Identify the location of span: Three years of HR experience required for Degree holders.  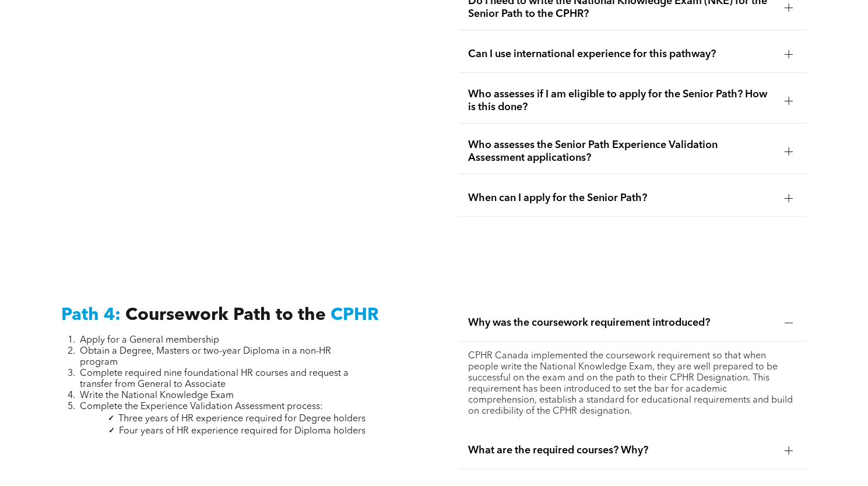
(242, 419).